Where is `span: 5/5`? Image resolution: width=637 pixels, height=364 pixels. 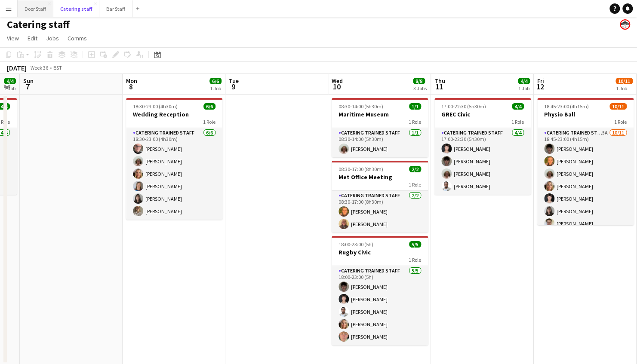
span: 5/5 is located at coordinates (415, 244).